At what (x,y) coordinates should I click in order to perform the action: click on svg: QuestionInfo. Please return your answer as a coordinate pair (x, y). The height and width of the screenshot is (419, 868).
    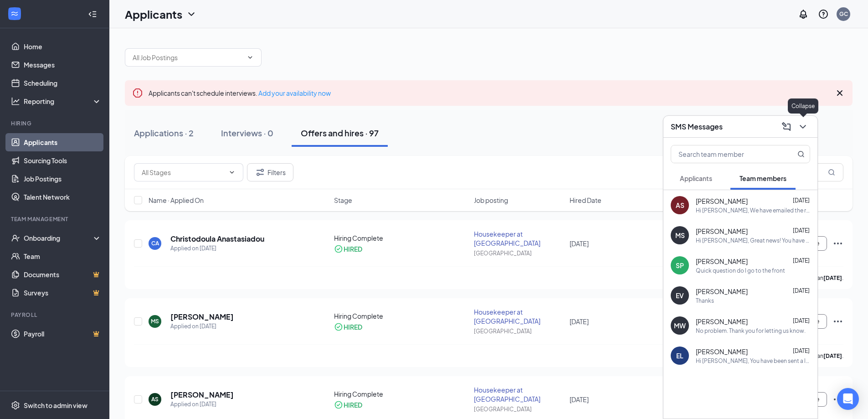
    Looking at the image, I should click on (824, 14).